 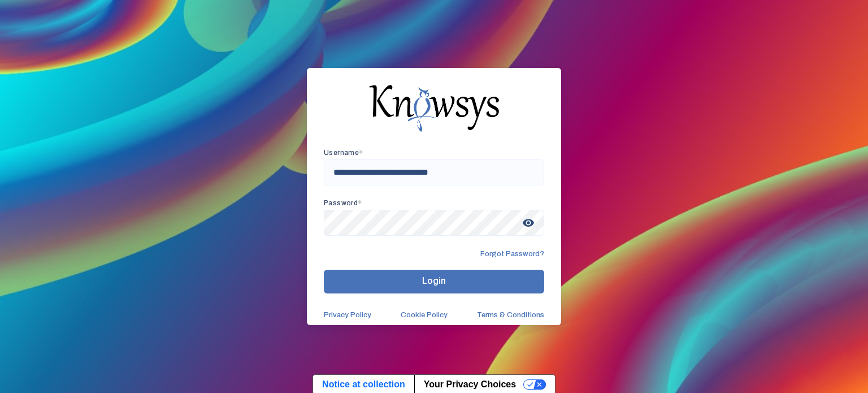 What do you see at coordinates (434, 108) in the screenshot?
I see `img: knowsys-logo.png` at bounding box center [434, 108].